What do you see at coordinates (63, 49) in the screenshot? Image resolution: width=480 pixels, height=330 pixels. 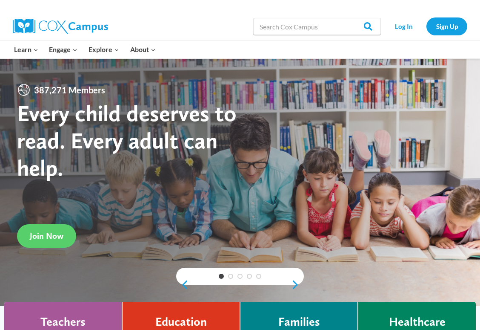 I see `span: Engage` at bounding box center [63, 49].